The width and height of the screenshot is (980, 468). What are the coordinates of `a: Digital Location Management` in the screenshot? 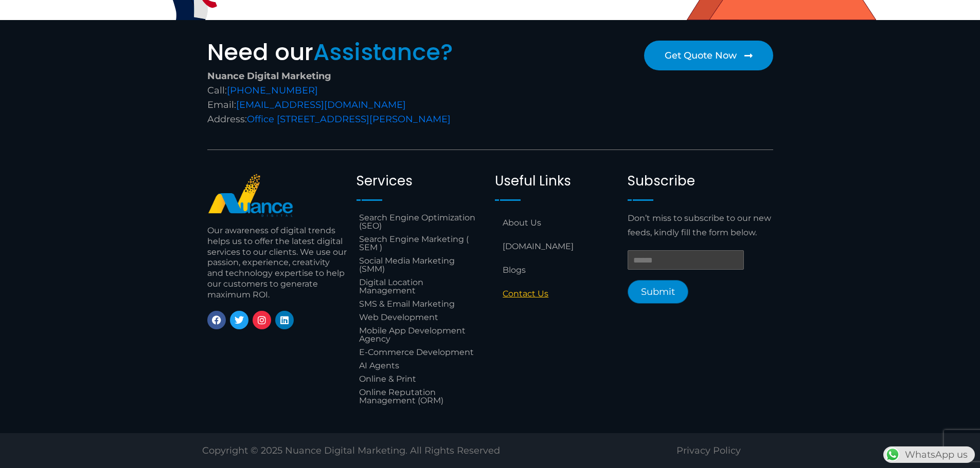 It's located at (420, 287).